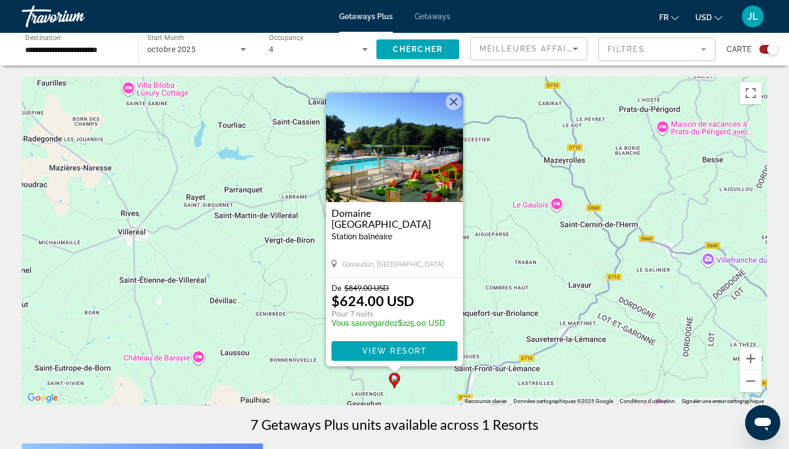 The width and height of the screenshot is (789, 449). Describe the element at coordinates (394, 351) in the screenshot. I see `span: View Resort` at that location.